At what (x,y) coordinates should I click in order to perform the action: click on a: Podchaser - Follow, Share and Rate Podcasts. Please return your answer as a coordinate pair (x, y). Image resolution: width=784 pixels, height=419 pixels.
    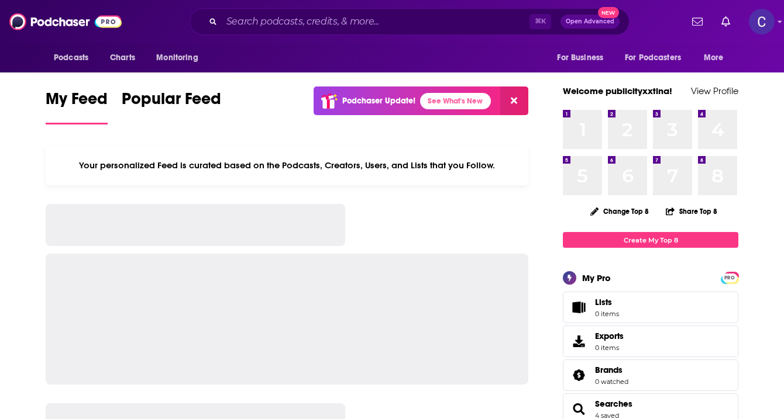
    Looking at the image, I should click on (66, 22).